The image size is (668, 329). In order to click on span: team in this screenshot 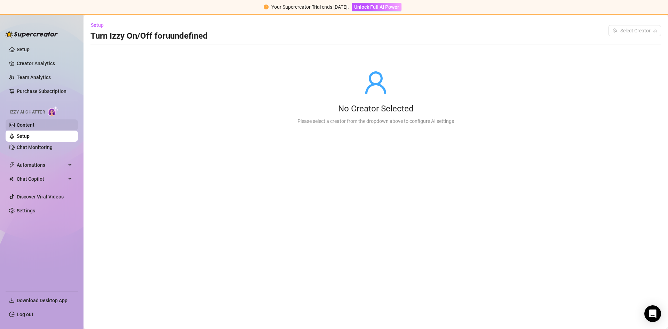, I will do `click(655, 31)`.